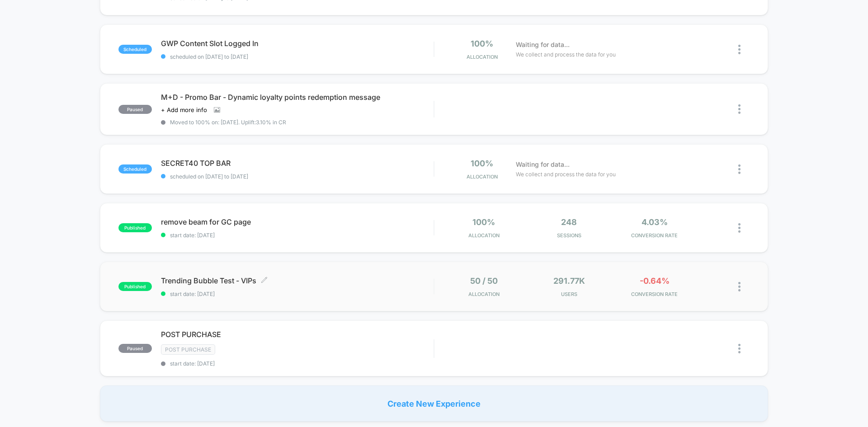 The height and width of the screenshot is (427, 868). I want to click on span: 291.77k, so click(569, 280).